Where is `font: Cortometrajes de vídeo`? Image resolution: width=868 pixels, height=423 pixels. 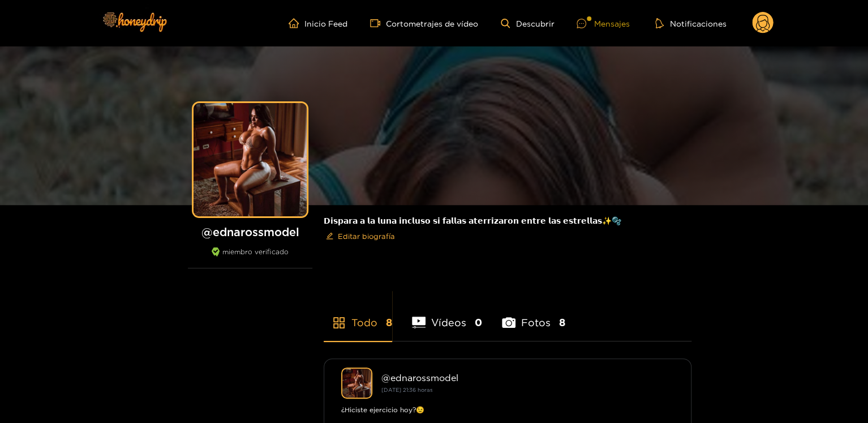 font: Cortometrajes de vídeo is located at coordinates (432, 23).